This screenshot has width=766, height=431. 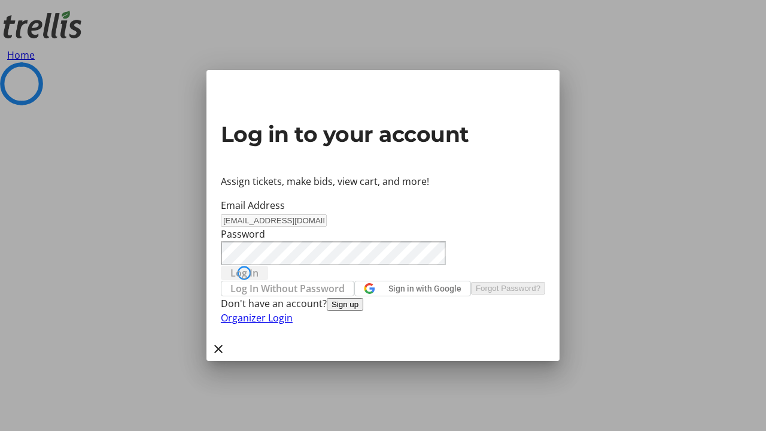 What do you see at coordinates (243, 234) in the screenshot?
I see `label: Password` at bounding box center [243, 234].